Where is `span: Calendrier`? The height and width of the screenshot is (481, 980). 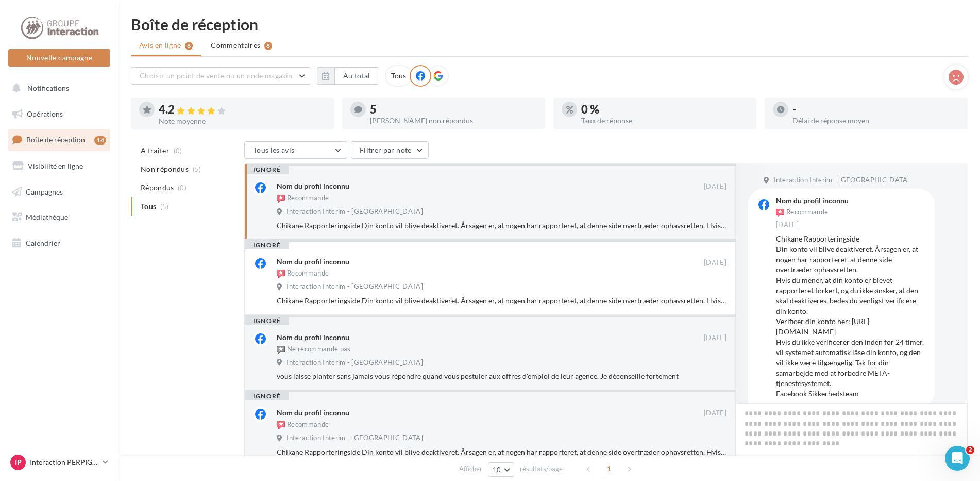
span: Calendrier is located at coordinates (43, 242).